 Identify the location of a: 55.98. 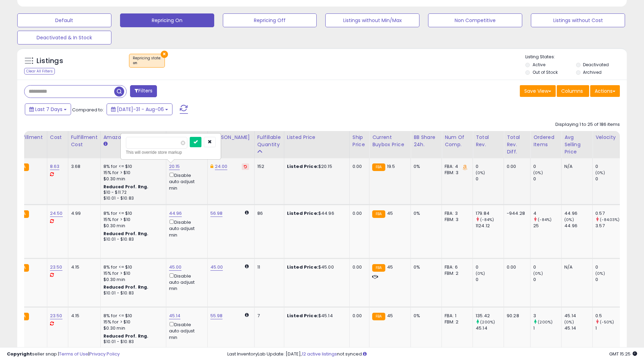
(217, 316).